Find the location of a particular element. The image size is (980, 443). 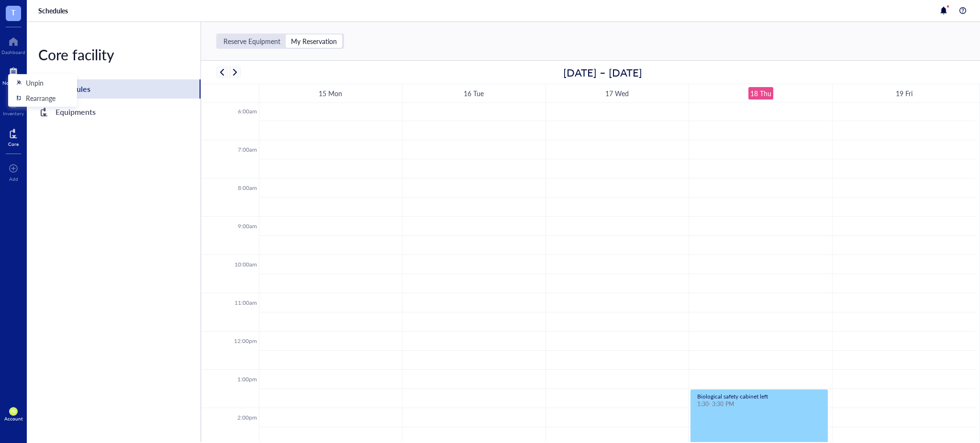

div: 9:00am is located at coordinates (247, 226).